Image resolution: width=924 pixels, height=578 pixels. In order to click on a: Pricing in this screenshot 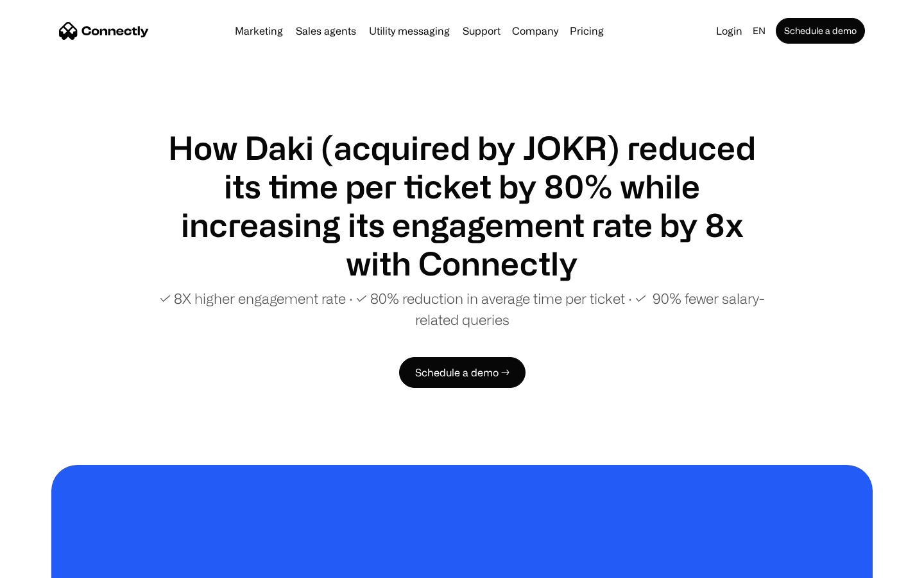, I will do `click(586, 31)`.